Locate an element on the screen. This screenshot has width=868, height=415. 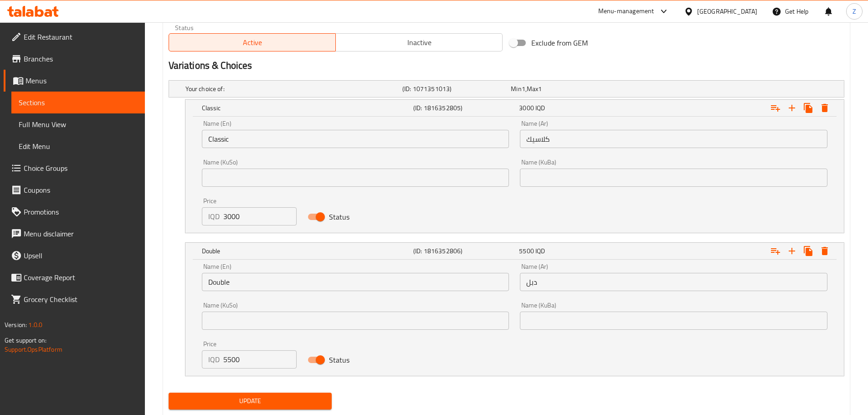
span: Menus is located at coordinates (82, 81).